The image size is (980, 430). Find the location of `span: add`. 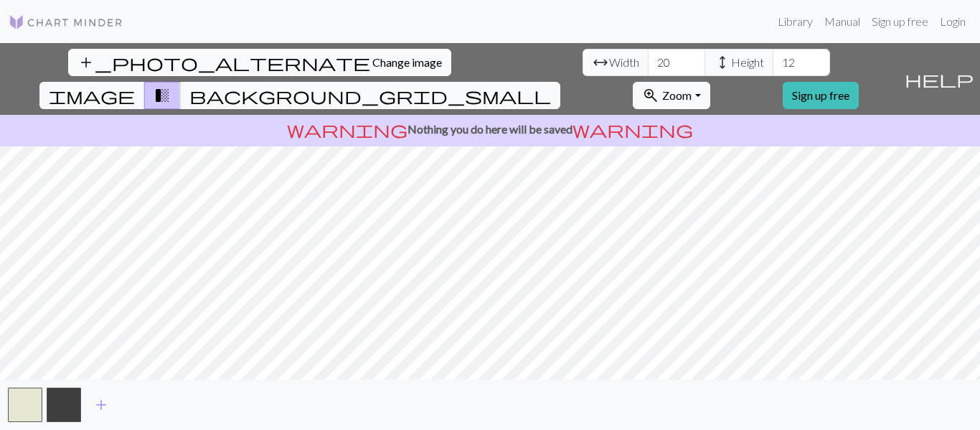

span: add is located at coordinates (101, 405).